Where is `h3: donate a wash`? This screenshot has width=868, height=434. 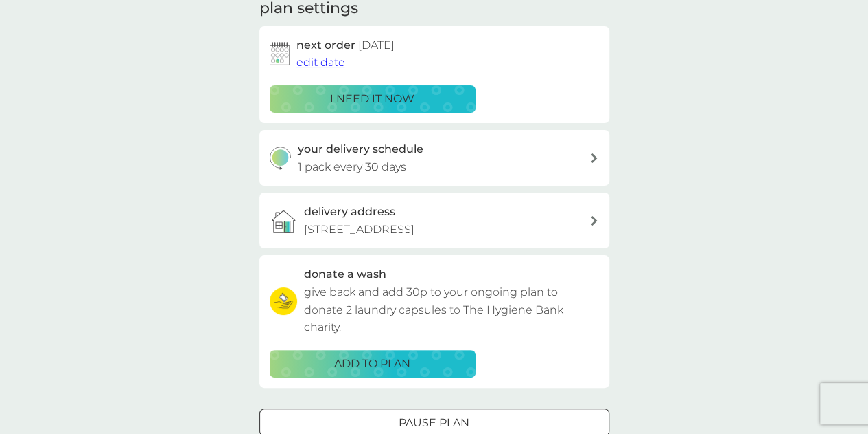
h3: donate a wash is located at coordinates (345, 274).